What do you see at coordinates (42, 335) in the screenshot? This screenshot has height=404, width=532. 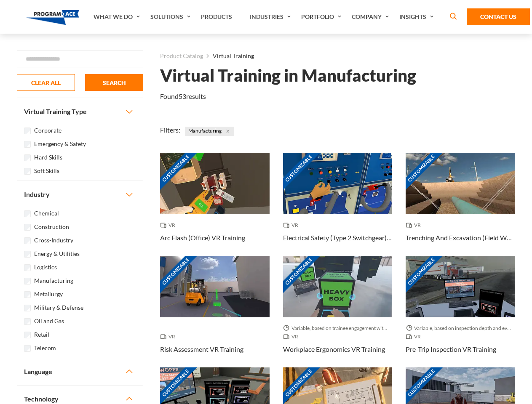 I see `label: Retail` at bounding box center [42, 335].